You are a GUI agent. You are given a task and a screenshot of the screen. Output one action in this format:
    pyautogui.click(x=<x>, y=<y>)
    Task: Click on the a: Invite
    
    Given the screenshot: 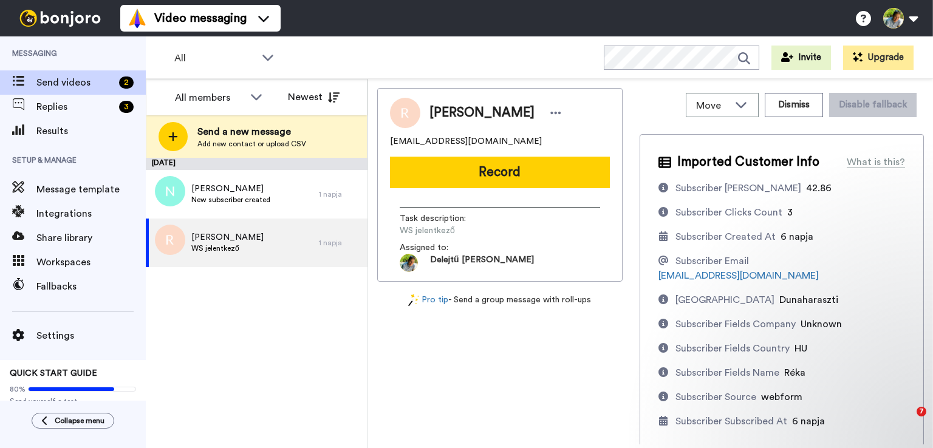 What is the action you would take?
    pyautogui.click(x=801, y=58)
    